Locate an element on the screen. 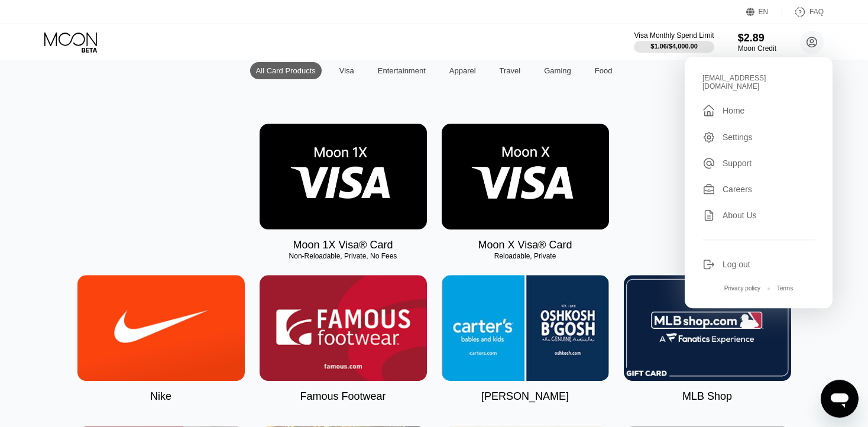 The image size is (868, 427). div: MLB Shop is located at coordinates (707, 396).